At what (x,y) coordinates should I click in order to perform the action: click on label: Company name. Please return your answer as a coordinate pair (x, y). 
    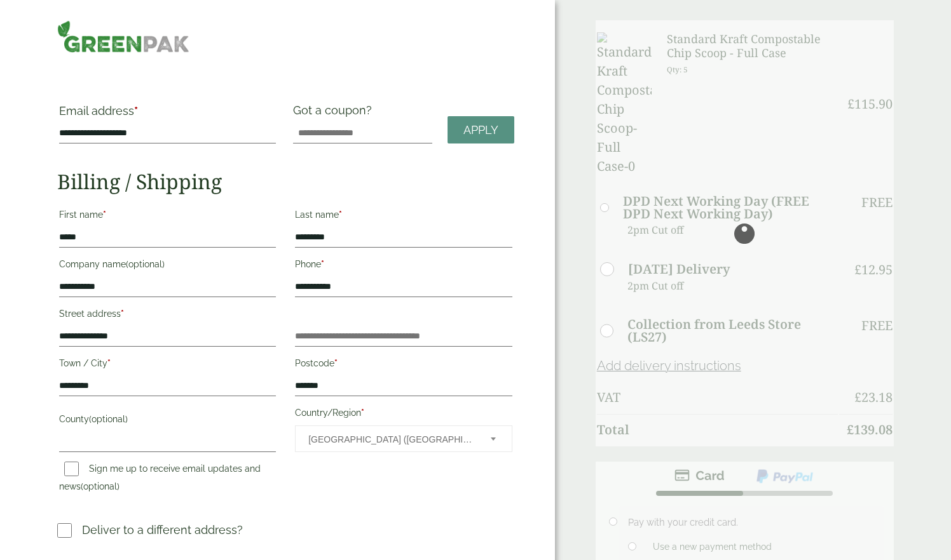
    Looking at the image, I should click on (168, 266).